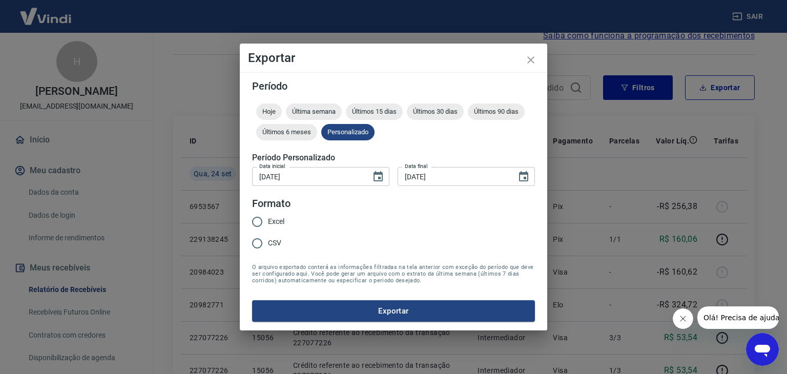 This screenshot has width=787, height=374. I want to click on span: Últimos 30 dias, so click(435, 111).